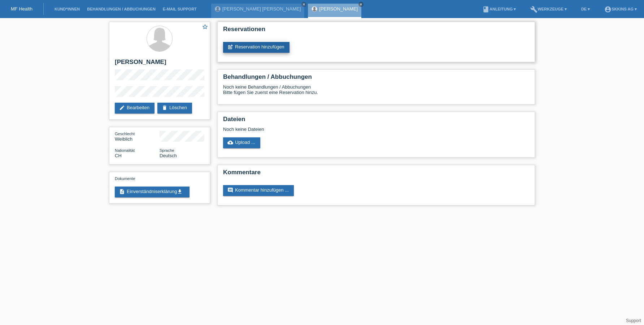  What do you see at coordinates (376, 92) in the screenshot?
I see `div: Noch keine Behandlungen / Abbuchungen Bitte fügen Sie zuerst eine Reservation hinzu.` at bounding box center [376, 92].